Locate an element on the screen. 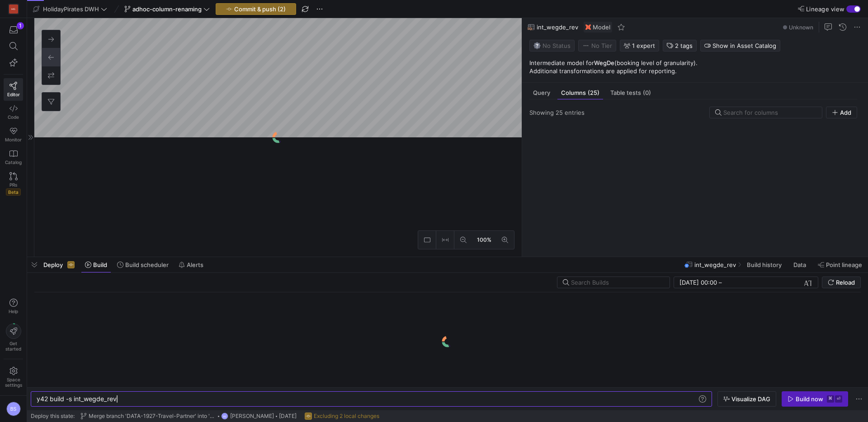  span: Table tests is located at coordinates (630, 93).